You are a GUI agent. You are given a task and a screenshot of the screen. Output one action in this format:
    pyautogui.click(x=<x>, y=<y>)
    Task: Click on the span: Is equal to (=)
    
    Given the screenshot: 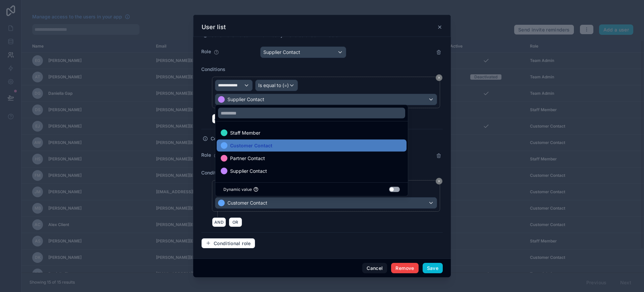 What is the action you would take?
    pyautogui.click(x=273, y=85)
    